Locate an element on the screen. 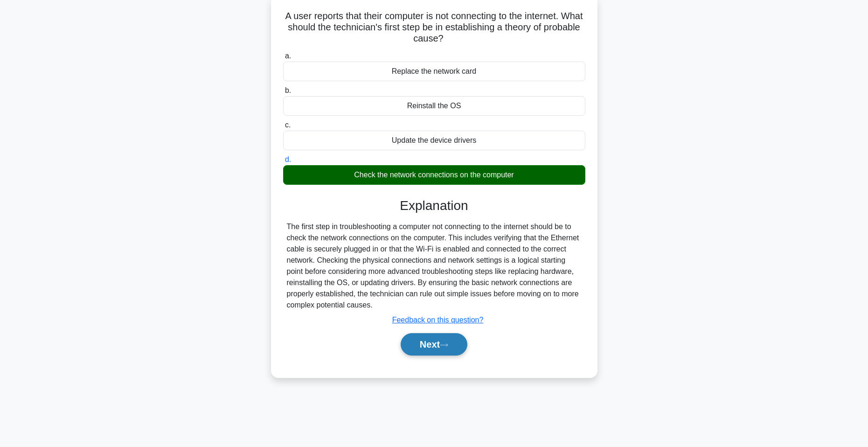 The image size is (868, 447). span: d. is located at coordinates (288, 159).